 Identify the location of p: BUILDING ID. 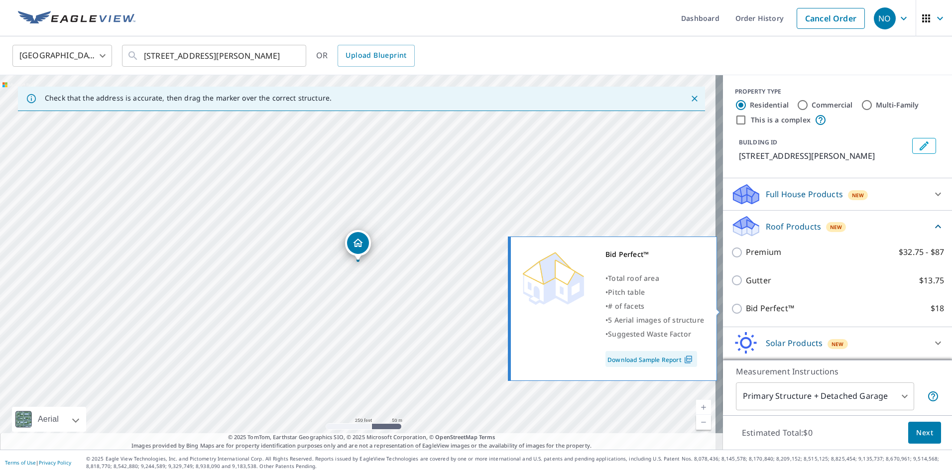
(758, 142).